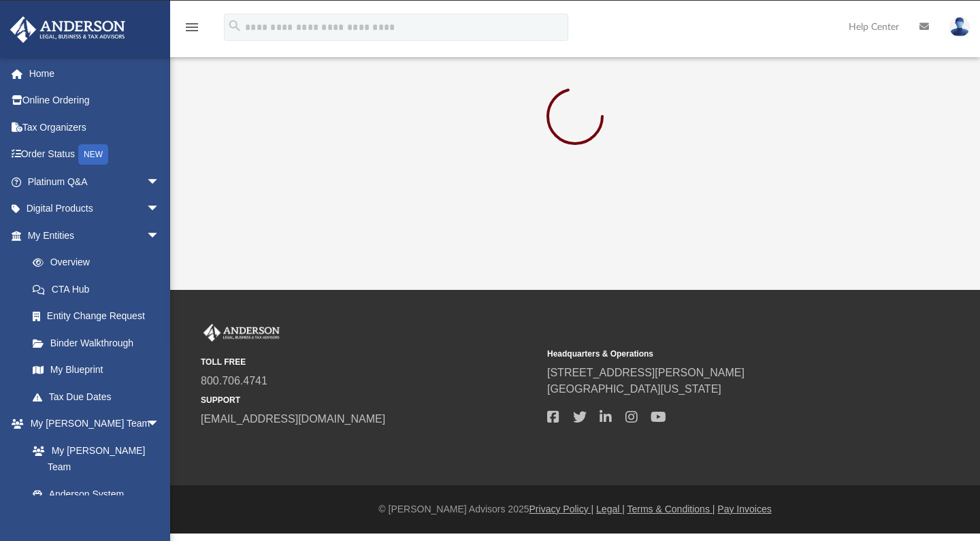  Describe the element at coordinates (99, 290) in the screenshot. I see `a: CTA Hub` at that location.